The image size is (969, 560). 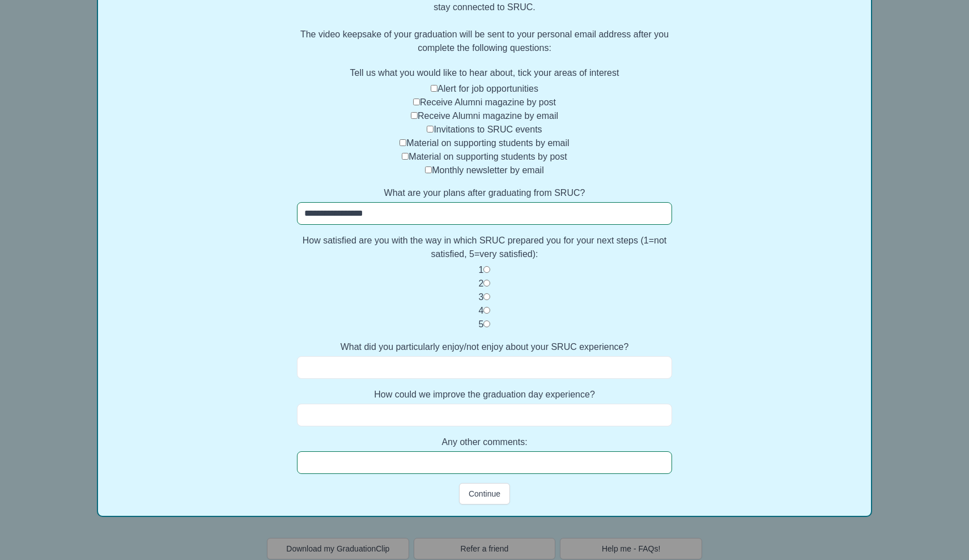 I want to click on label: Material on supporting students by post, so click(x=487, y=156).